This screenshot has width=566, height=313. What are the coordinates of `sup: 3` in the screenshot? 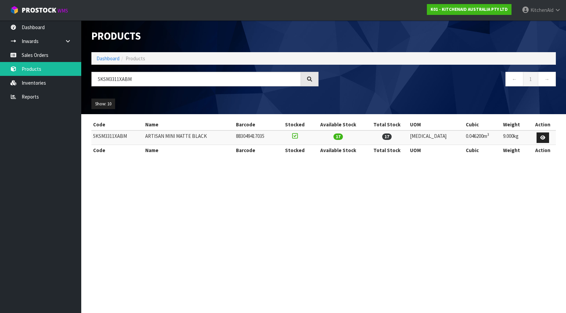 It's located at (489, 134).